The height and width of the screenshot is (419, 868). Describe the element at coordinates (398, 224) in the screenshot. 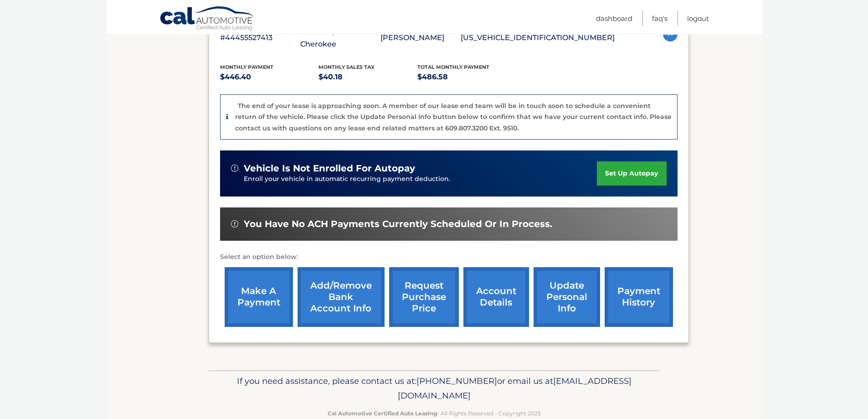

I see `span: You have no ACH payments currently scheduled or in process.` at that location.